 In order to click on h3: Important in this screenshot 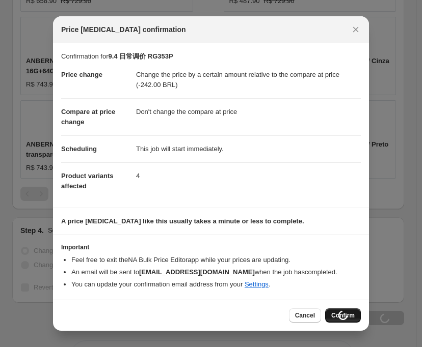, I will do `click(211, 247)`.